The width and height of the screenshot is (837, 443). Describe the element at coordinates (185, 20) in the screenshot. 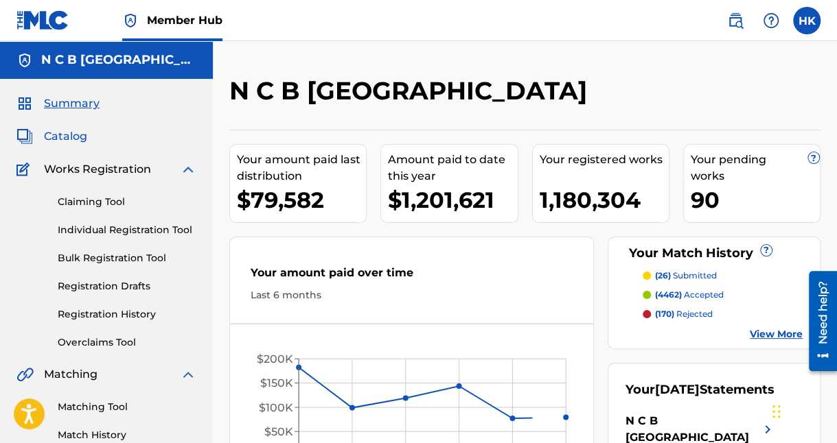

I see `span: Member Hub` at that location.